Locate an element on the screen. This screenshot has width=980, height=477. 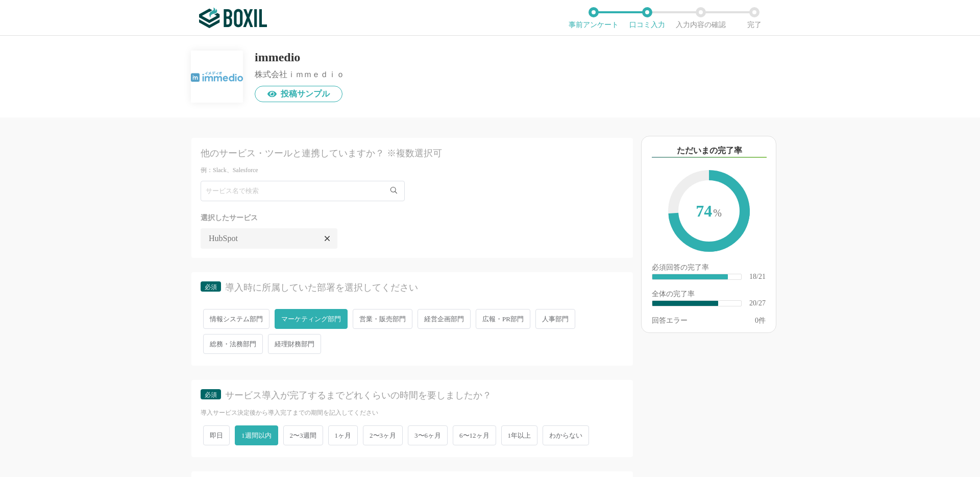
span: 経営企画部門 is located at coordinates (444, 318).